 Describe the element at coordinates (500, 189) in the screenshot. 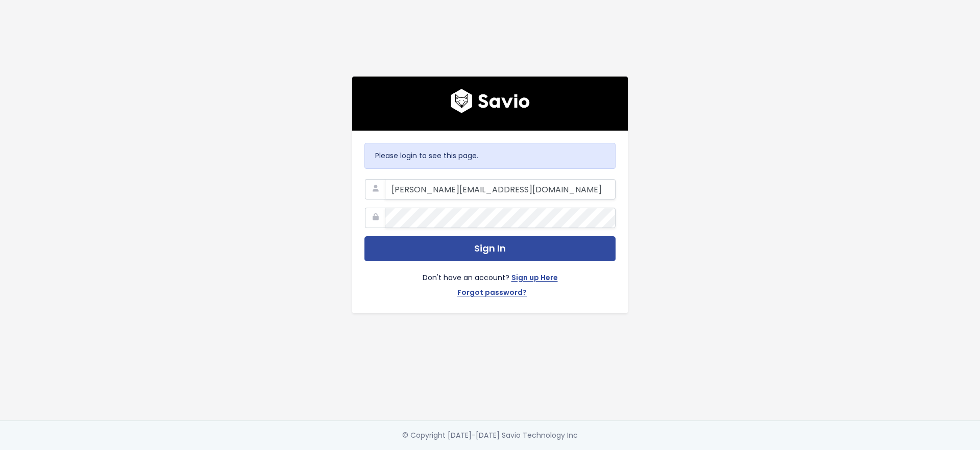

I see `input: Your Work Email Address` at that location.